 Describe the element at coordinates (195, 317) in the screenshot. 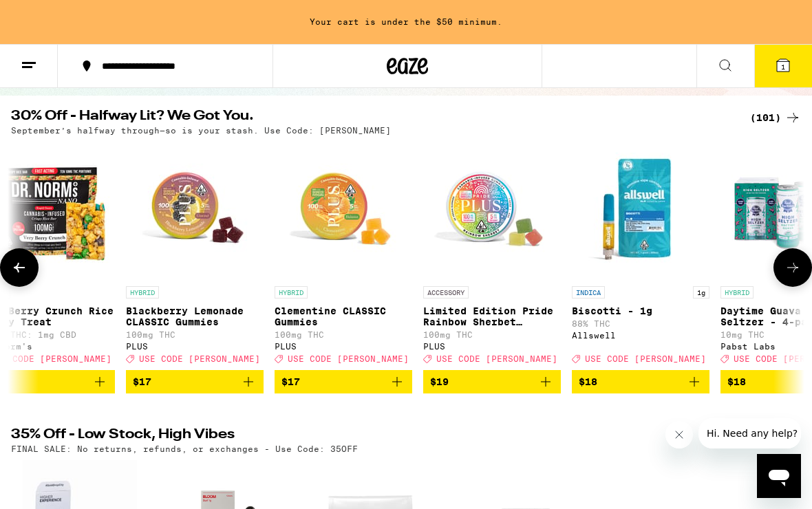

I see `p: Blackberry Lemonade CLASSIC Gummies` at that location.